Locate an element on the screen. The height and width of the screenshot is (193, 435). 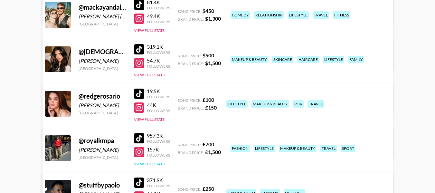
div: 49.4K is located at coordinates (158, 16).